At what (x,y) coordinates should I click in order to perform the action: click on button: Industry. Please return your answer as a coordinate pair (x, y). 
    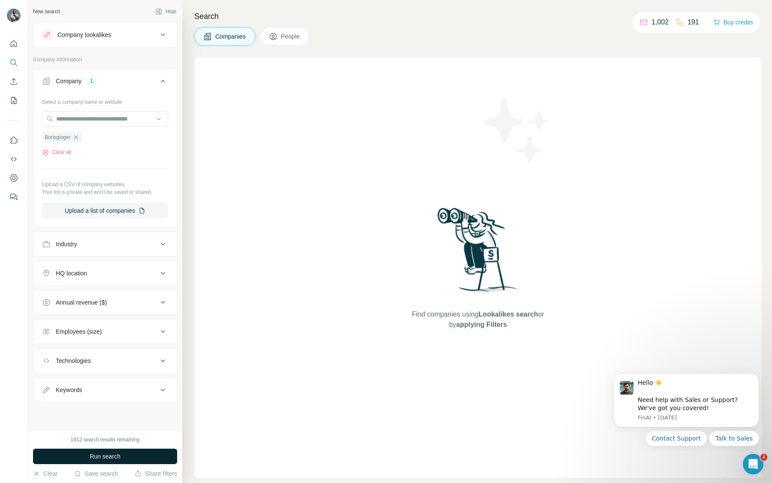
    Looking at the image, I should click on (105, 244).